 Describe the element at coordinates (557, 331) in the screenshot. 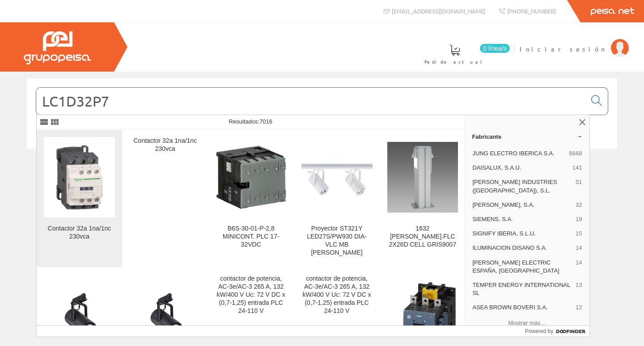

I see `a: Powered by` at that location.